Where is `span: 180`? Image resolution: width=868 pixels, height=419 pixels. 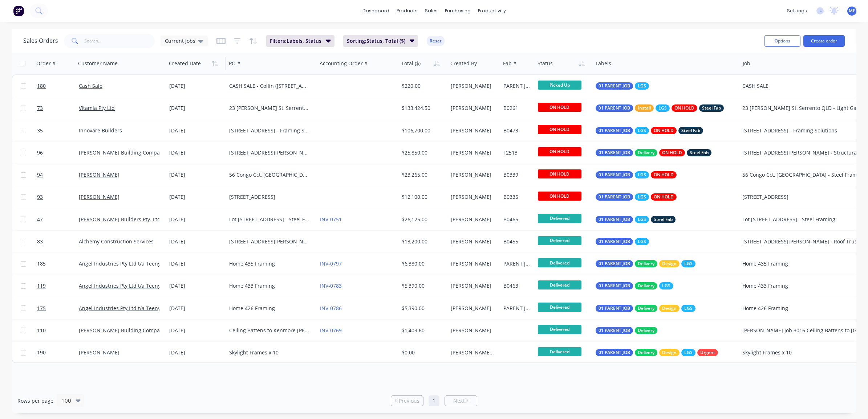 span: 180 is located at coordinates (41, 86).